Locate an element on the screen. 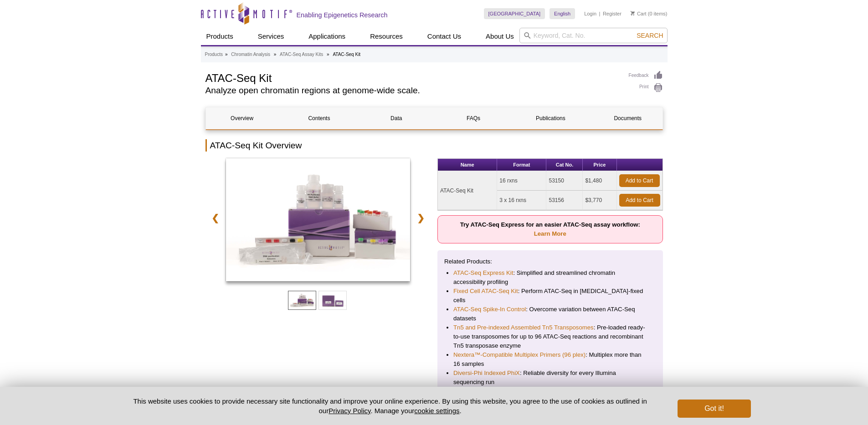 Image resolution: width=868 pixels, height=425 pixels. a: English is located at coordinates (562, 14).